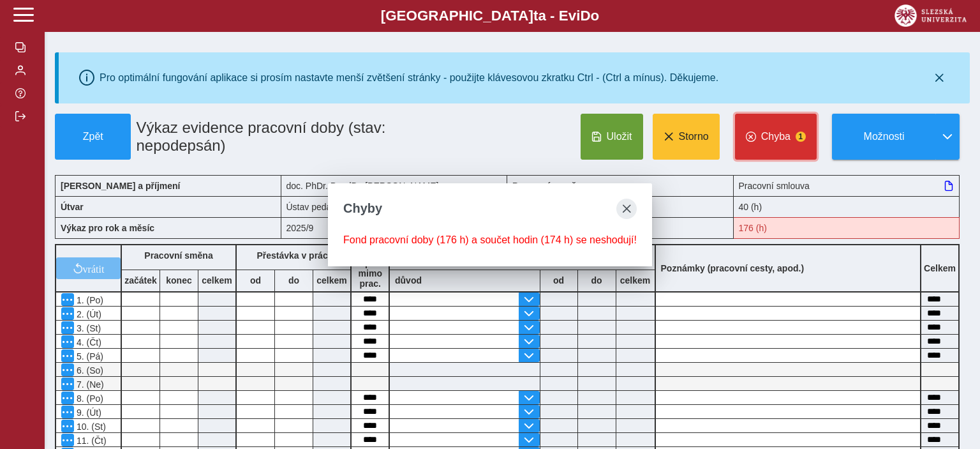 This screenshot has width=980, height=449. What do you see at coordinates (90, 426) in the screenshot?
I see `span: 10. (St)` at bounding box center [90, 426].